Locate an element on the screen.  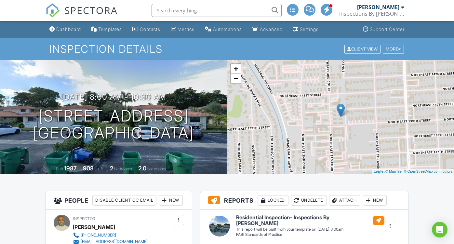
a: © OpenStreetMap contributors is located at coordinates (428, 171).